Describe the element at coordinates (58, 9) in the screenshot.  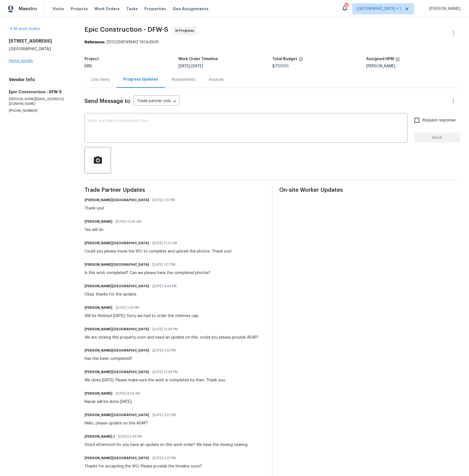
I see `span: Visits` at that location.